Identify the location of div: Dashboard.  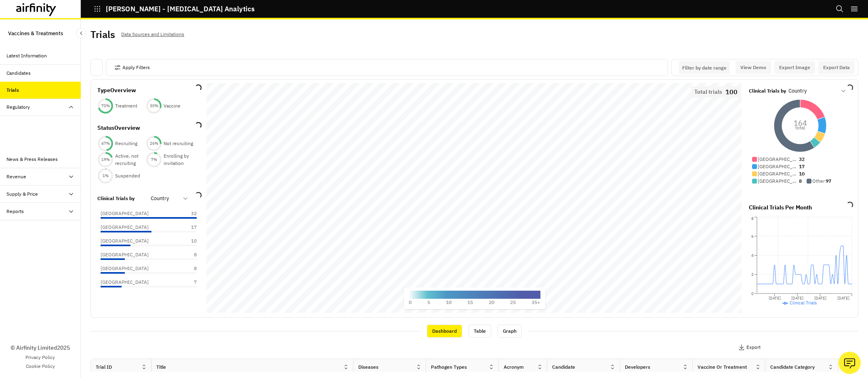
(444, 331).